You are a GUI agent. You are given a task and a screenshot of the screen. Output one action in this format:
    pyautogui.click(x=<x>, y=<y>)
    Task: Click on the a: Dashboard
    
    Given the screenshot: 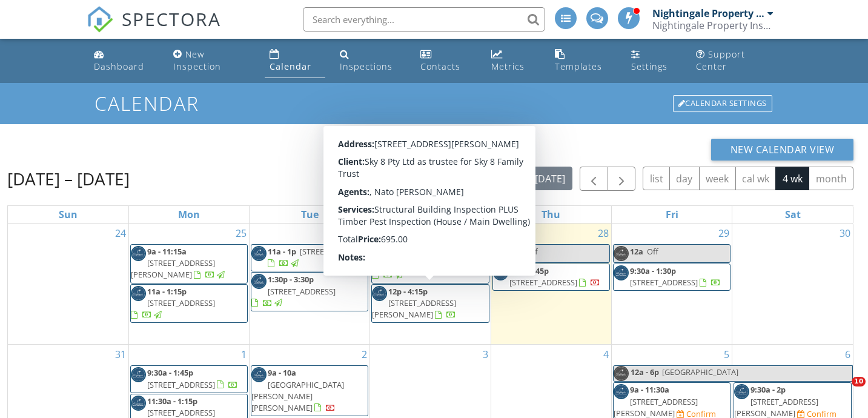 What is the action you would take?
    pyautogui.click(x=123, y=60)
    